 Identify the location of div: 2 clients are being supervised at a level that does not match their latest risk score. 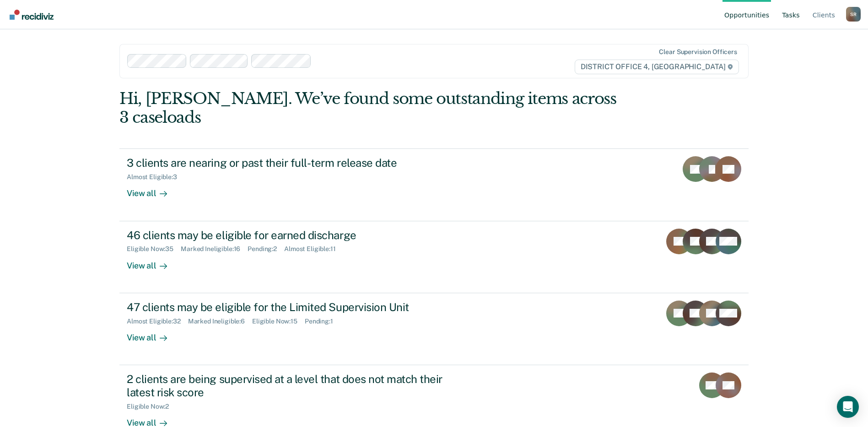
(287, 386).